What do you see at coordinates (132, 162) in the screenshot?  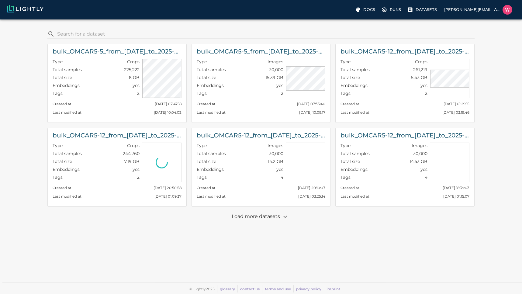 I see `p: 7.19 GB` at bounding box center [132, 162].